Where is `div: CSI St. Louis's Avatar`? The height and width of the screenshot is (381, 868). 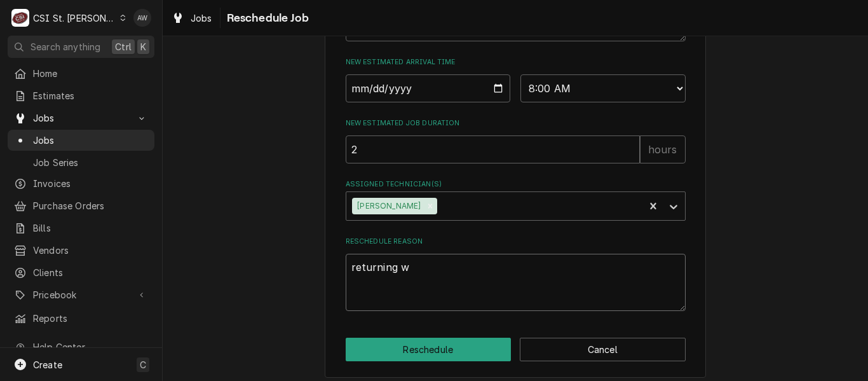
div: CSI St. Louis's Avatar is located at coordinates (20, 18).